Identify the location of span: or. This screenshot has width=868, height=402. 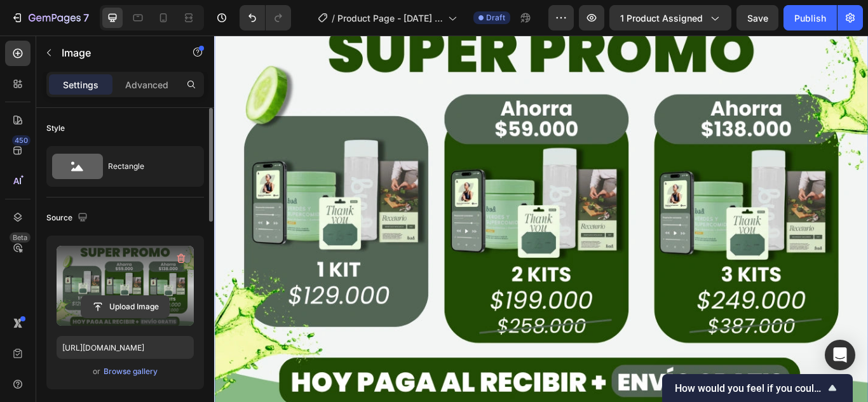
(97, 371).